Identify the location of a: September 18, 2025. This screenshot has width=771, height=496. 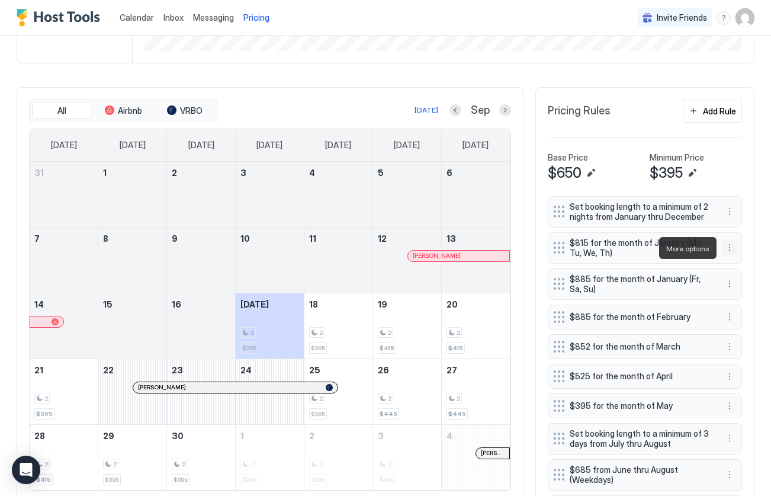
(338, 304).